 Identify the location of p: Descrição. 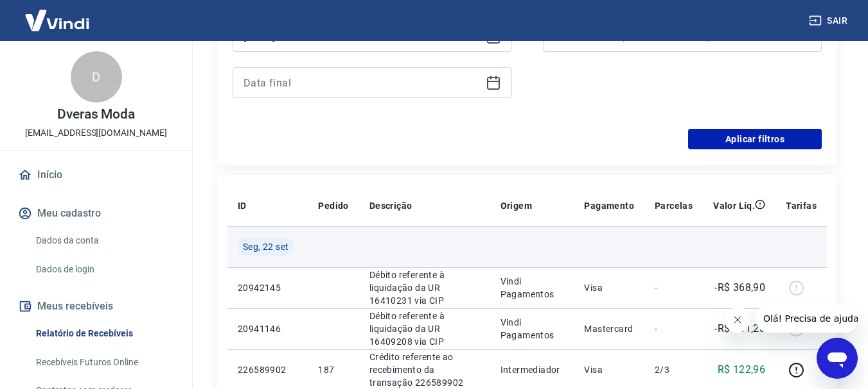
(390, 206).